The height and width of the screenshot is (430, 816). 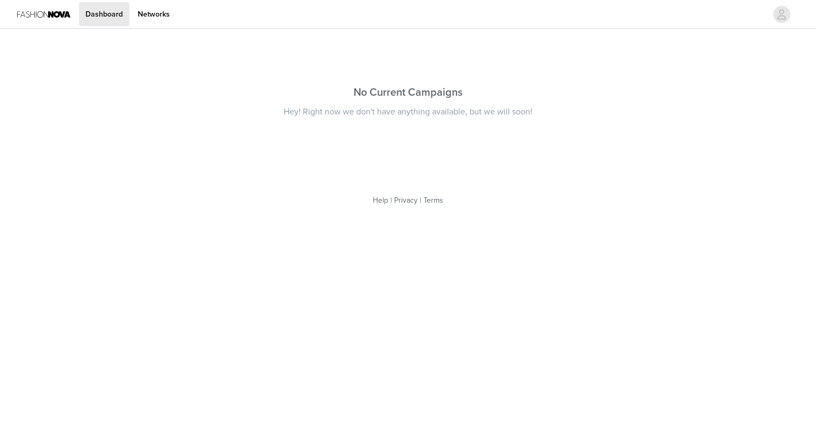 I want to click on img: Fashion Nova Logo, so click(x=44, y=14).